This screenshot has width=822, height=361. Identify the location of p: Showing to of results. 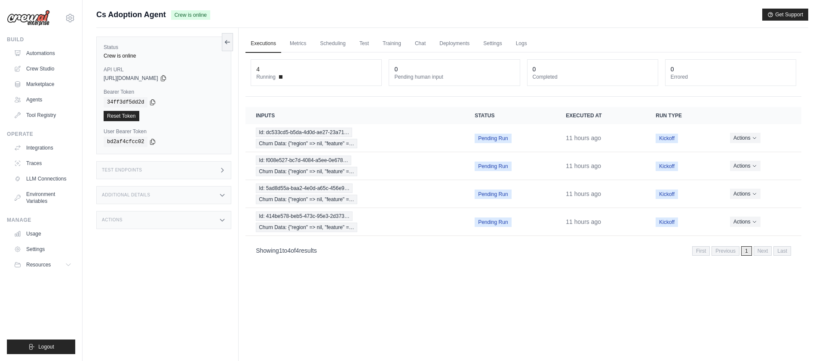
(286, 251).